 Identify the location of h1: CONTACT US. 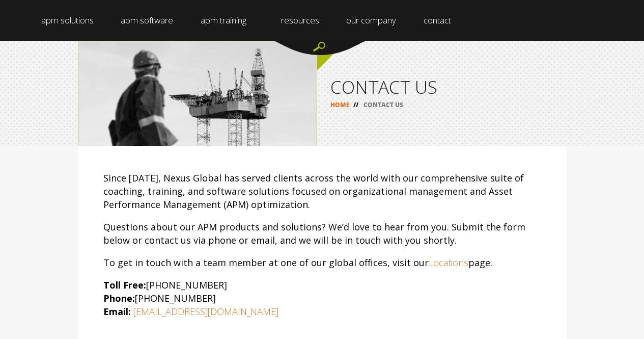
(442, 87).